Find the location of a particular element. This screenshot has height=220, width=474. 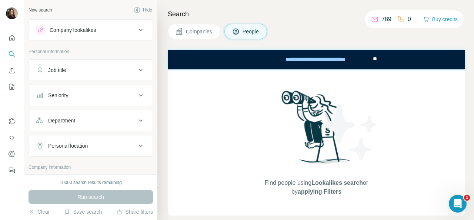

div: Department is located at coordinates (62, 120).